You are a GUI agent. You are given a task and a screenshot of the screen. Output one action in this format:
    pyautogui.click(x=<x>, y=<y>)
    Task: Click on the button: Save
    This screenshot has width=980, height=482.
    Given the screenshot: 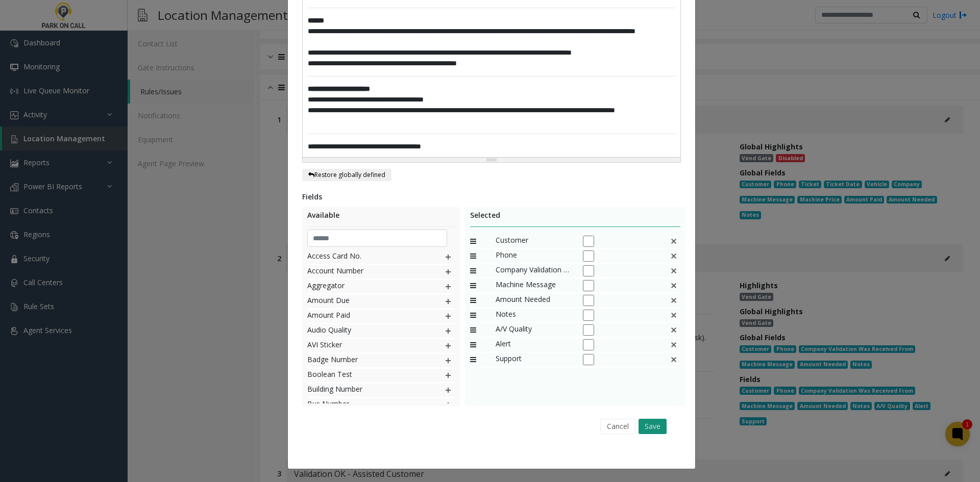 What is the action you would take?
    pyautogui.click(x=653, y=427)
    